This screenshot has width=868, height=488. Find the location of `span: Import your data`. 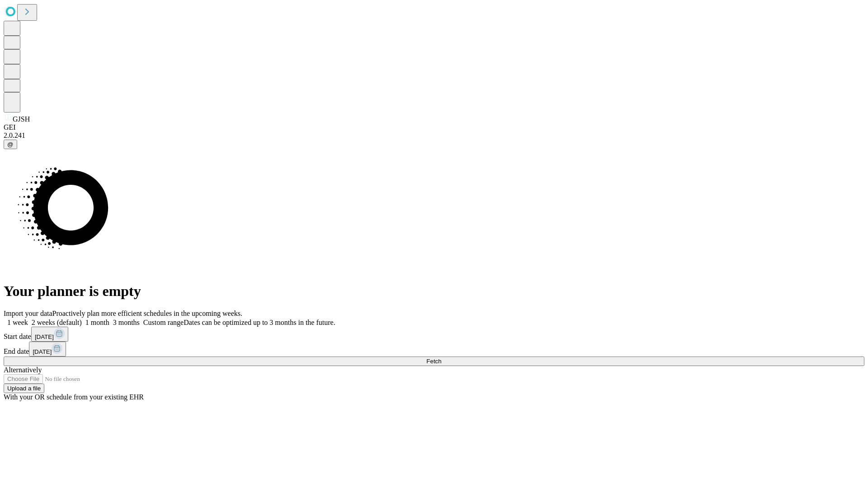

span: Import your data is located at coordinates (28, 313).